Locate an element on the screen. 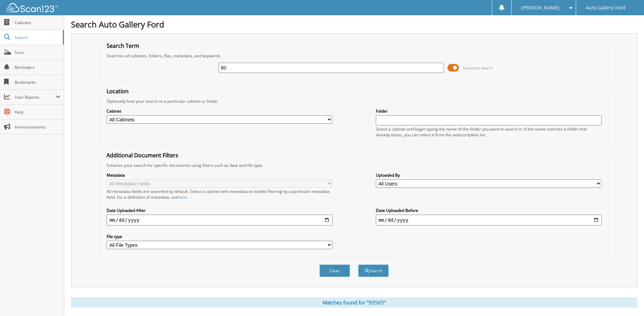 This screenshot has width=644, height=316. button: Clear is located at coordinates (334, 270).